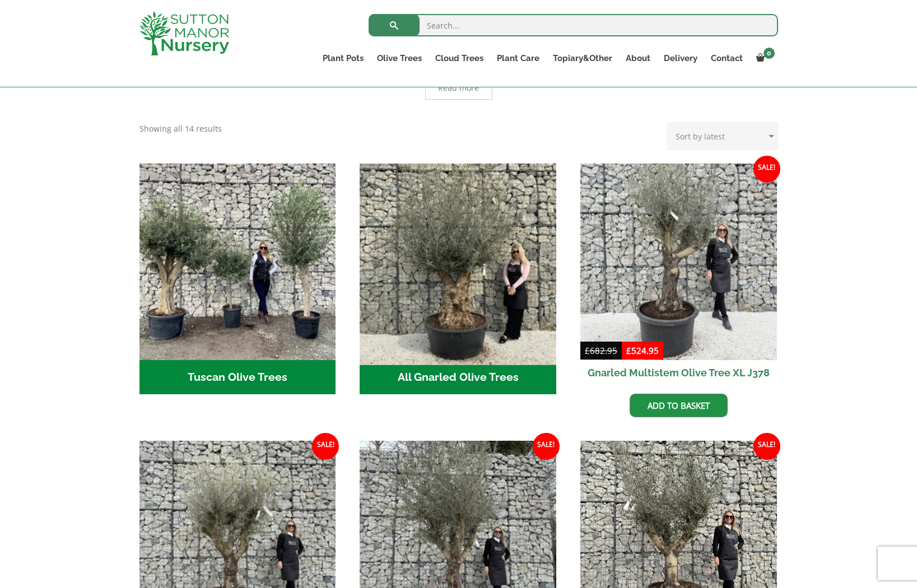  What do you see at coordinates (458, 279) in the screenshot?
I see `a: Visit product category All Gnarled Olive Trees` at bounding box center [458, 279].